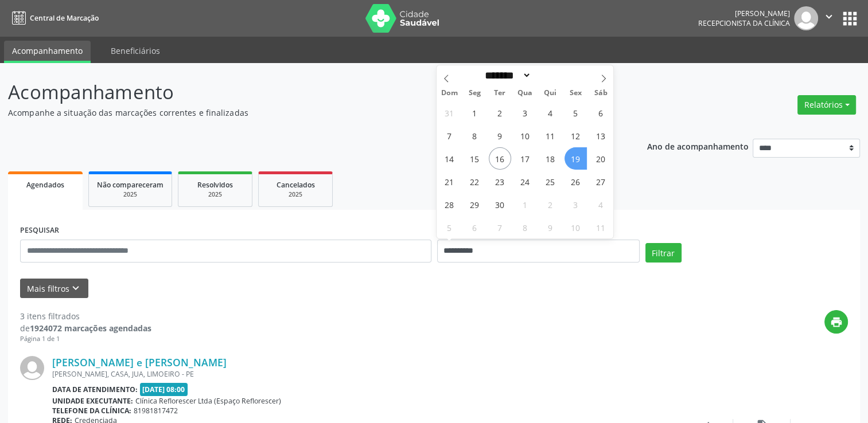  I want to click on span: Outubro 9, 2025, so click(550, 227).